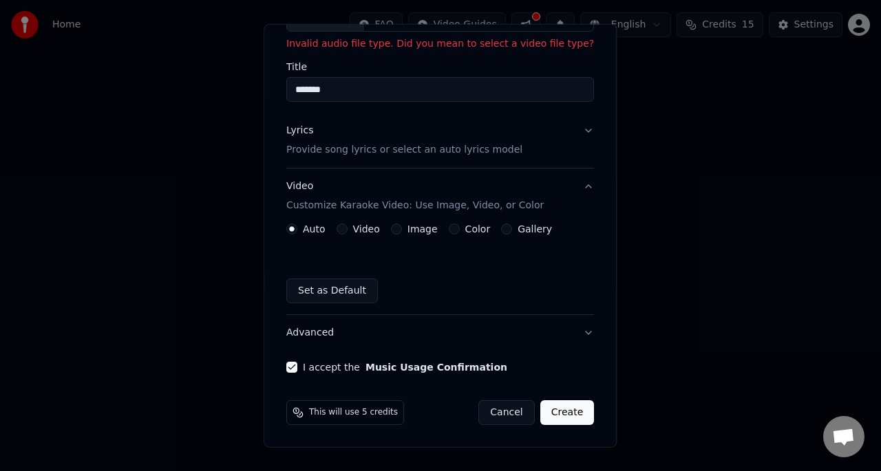 The width and height of the screenshot is (881, 471). What do you see at coordinates (440, 196) in the screenshot?
I see `button: VideoCustomize Karaoke Video: Use Image, Video, or Color` at bounding box center [440, 196].